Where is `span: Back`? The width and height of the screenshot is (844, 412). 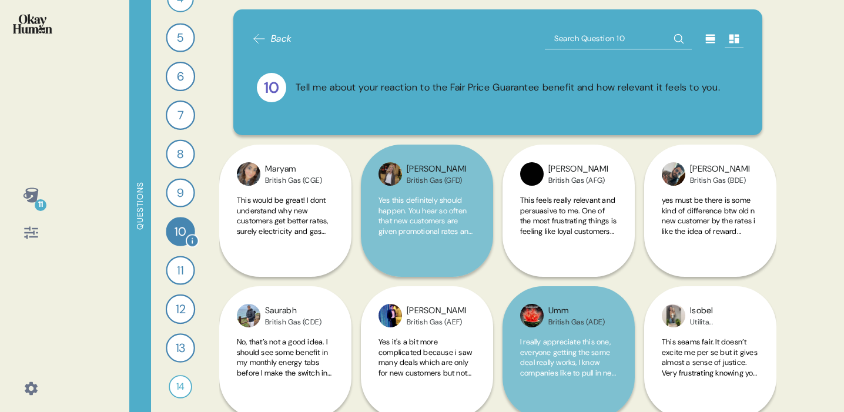 span: Back is located at coordinates (281, 39).